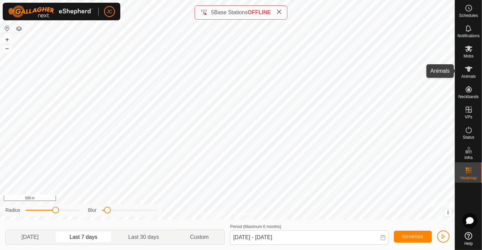 Image resolution: width=482 pixels, height=250 pixels. Describe the element at coordinates (468, 56) in the screenshot. I see `span: Mobs` at that location.